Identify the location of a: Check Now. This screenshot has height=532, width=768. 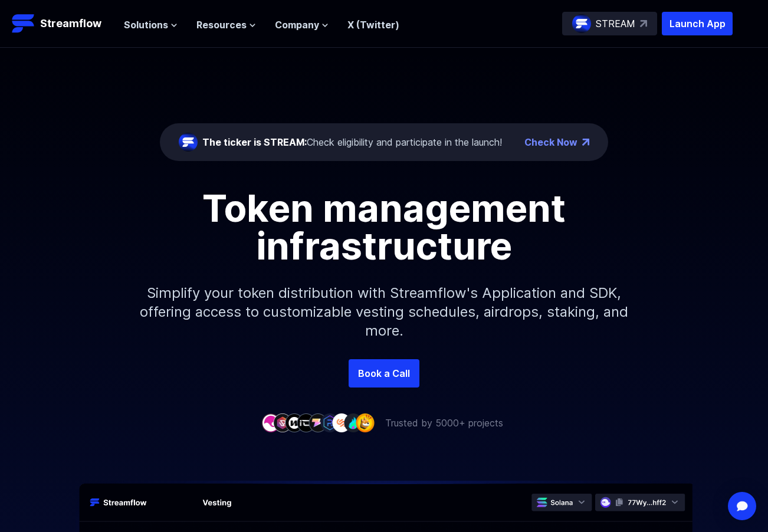
(551, 142).